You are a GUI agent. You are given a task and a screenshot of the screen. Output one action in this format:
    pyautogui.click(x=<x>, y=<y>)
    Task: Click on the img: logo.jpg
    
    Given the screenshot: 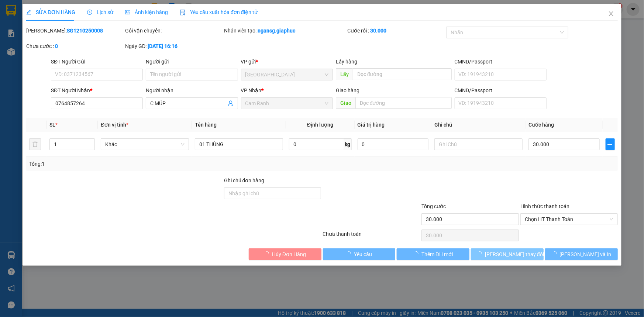 What is the action you would take?
    pyautogui.click(x=89, y=18)
    